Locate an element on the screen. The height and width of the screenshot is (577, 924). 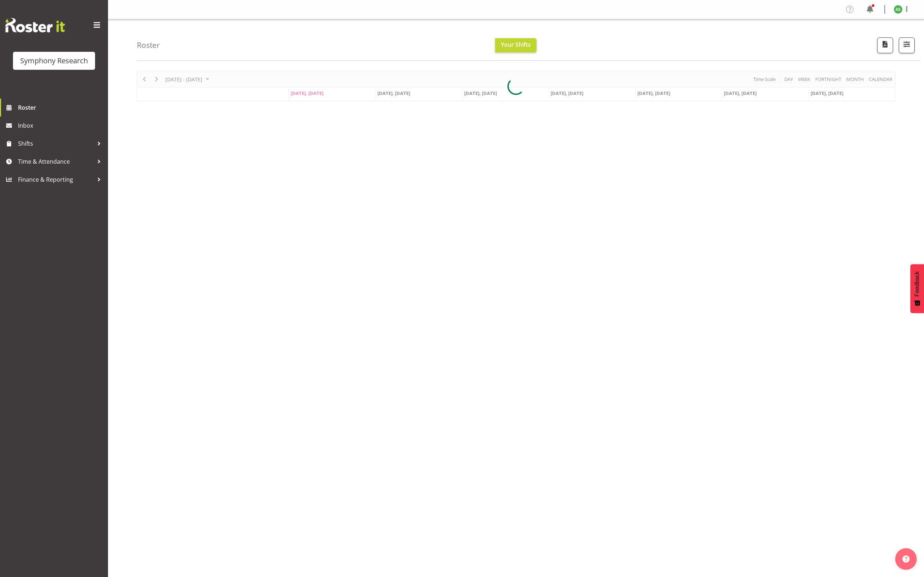
h4: Roster is located at coordinates (149, 45).